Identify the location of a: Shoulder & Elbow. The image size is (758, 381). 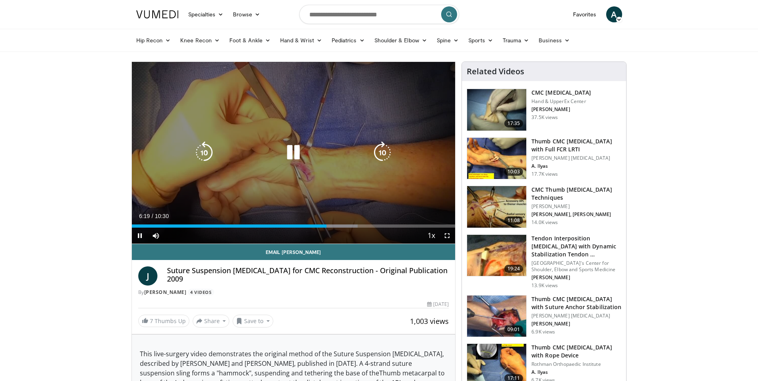
(401, 40).